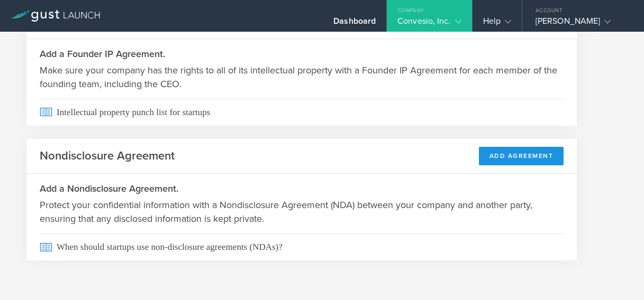  Describe the element at coordinates (301, 54) in the screenshot. I see `h3: Add a Founder IP Agreement.` at that location.